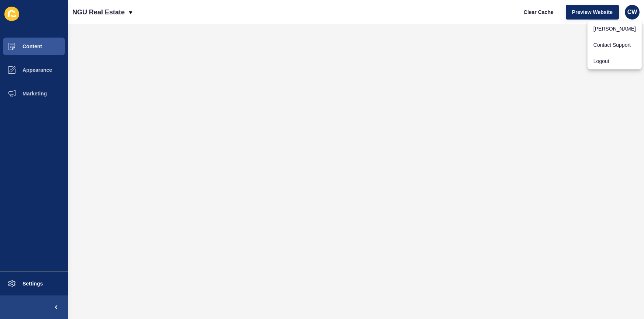 This screenshot has height=319, width=644. Describe the element at coordinates (632, 12) in the screenshot. I see `span: CW` at that location.